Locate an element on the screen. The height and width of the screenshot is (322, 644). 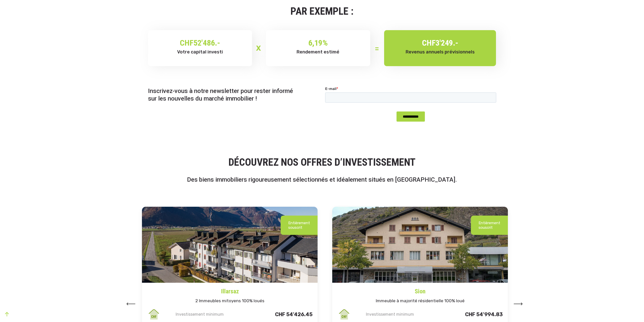
img: sion-property is located at coordinates (420, 245).